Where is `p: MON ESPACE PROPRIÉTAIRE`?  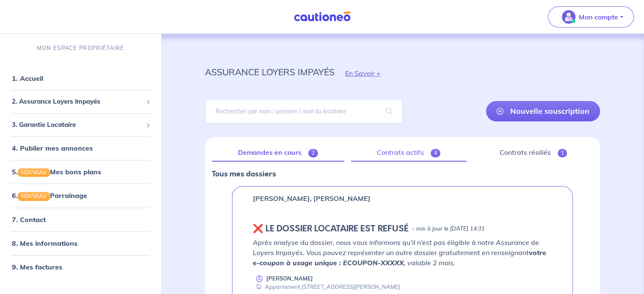 p: MON ESPACE PROPRIÉTAIRE is located at coordinates (80, 48).